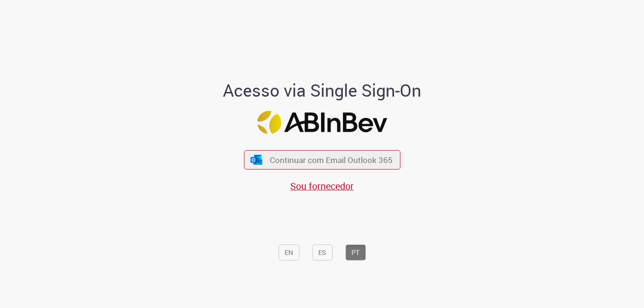 The image size is (644, 308). Describe the element at coordinates (322, 186) in the screenshot. I see `span: Sou fornecedor` at that location.